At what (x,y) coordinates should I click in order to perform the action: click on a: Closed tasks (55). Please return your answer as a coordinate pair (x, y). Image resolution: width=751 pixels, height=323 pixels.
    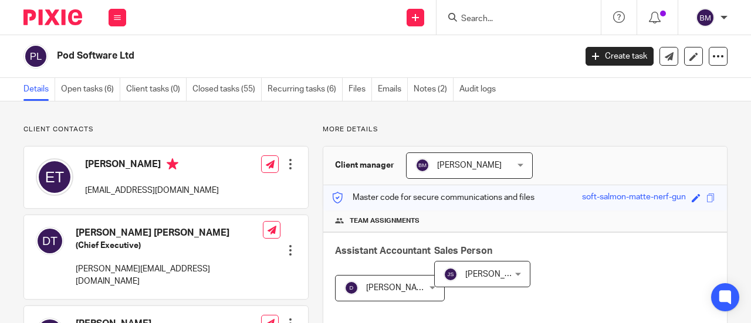
    Looking at the image, I should click on (227, 89).